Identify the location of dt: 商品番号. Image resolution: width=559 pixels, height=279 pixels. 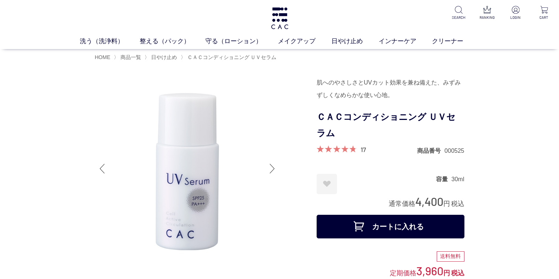
(431, 151).